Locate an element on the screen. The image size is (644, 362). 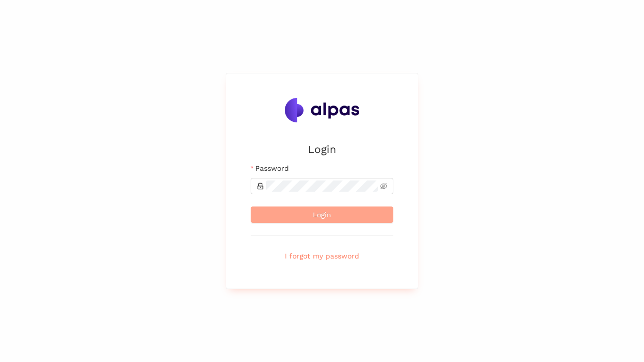
button: I forgot my password is located at coordinates (322, 256).